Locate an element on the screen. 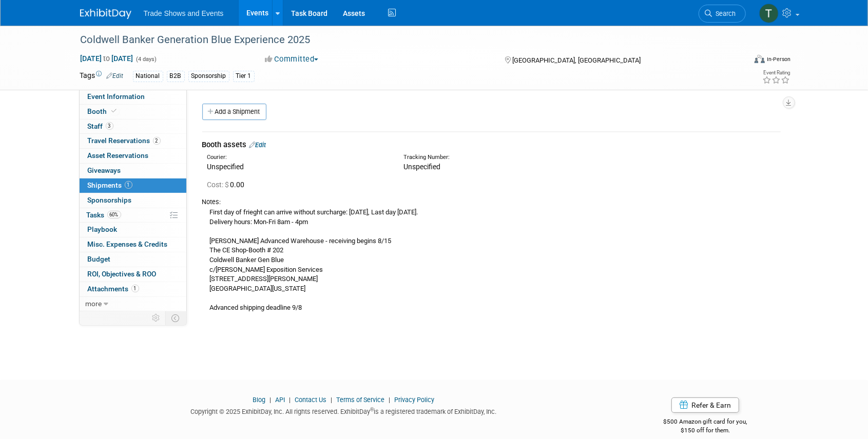  span: Unspecified is located at coordinates (422, 167).